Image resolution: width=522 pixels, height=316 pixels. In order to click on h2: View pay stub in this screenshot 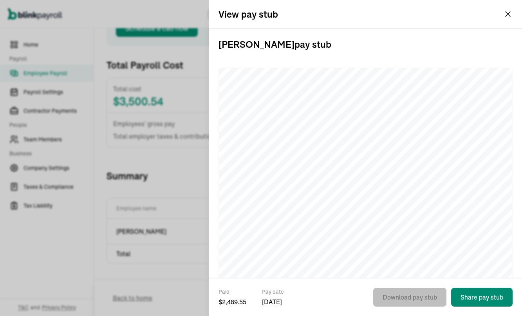, I will do `click(248, 14)`.